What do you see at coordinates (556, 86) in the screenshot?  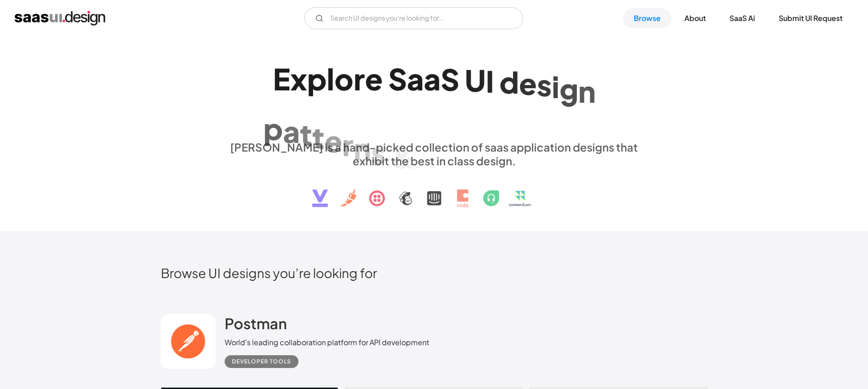 I see `div: i` at bounding box center [556, 86].